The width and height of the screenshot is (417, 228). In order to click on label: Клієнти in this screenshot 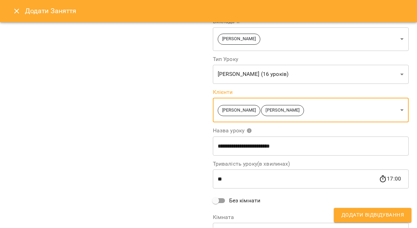, I will do `click(311, 92)`.